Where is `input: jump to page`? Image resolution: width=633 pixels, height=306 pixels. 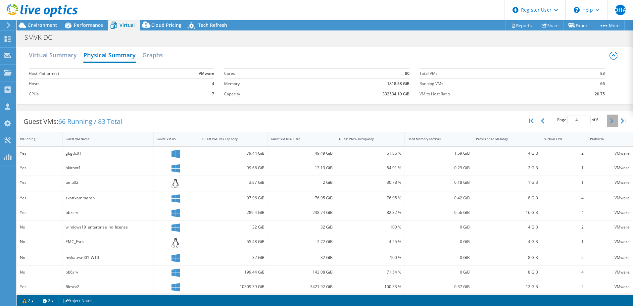 input: jump to page is located at coordinates (579, 120).